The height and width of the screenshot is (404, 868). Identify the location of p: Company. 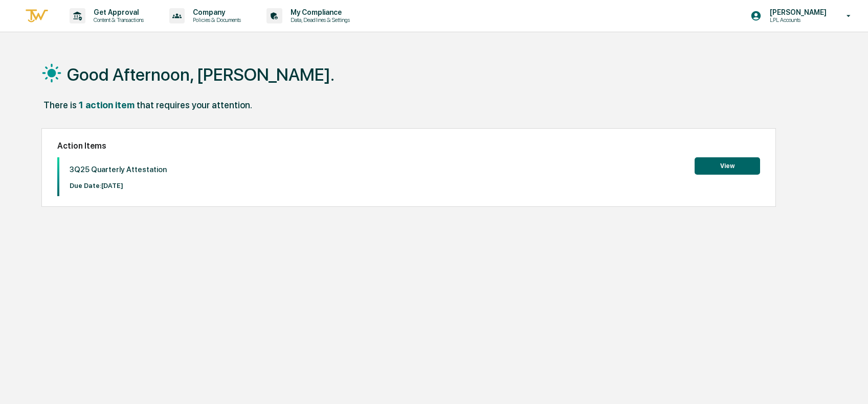
(215, 12).